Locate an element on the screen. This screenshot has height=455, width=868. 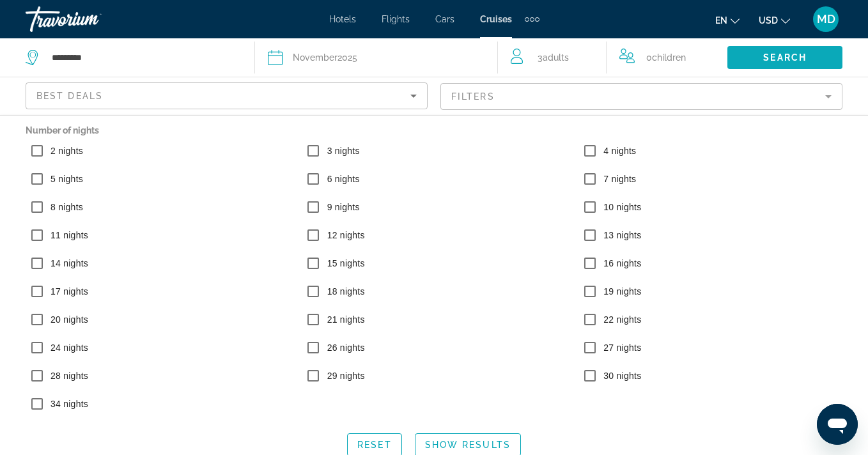
mat-select: Sort by is located at coordinates (226, 96).